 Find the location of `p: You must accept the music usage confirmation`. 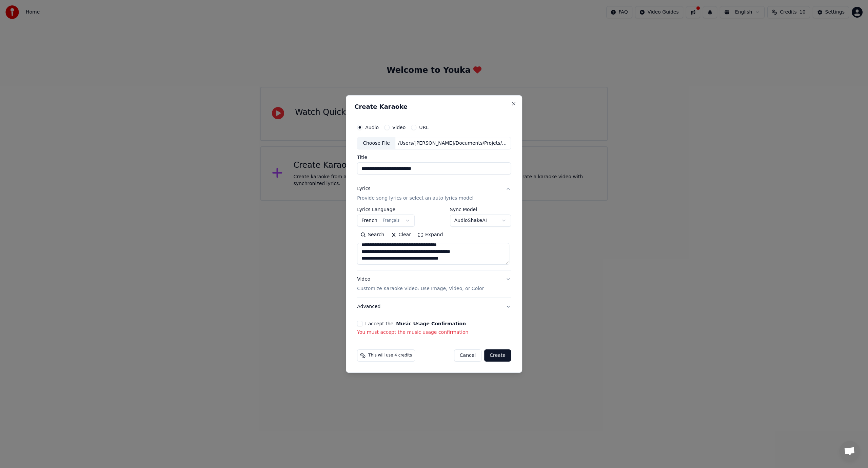

p: You must accept the music usage confirmation is located at coordinates (434, 333).